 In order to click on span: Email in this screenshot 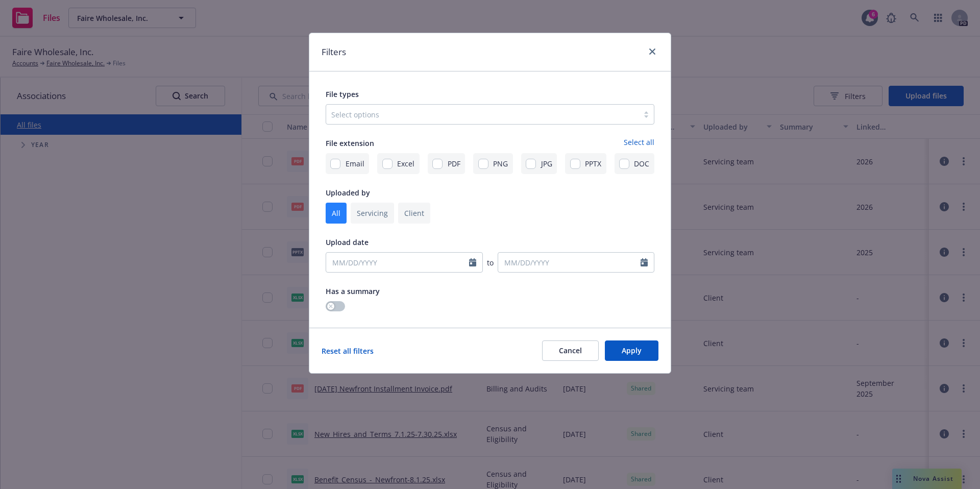, I will do `click(355, 163)`.